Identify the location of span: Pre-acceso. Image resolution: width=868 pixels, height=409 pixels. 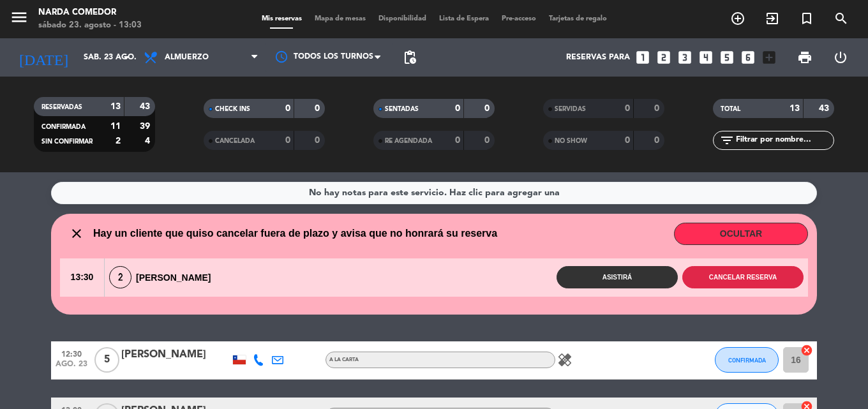
(519, 19).